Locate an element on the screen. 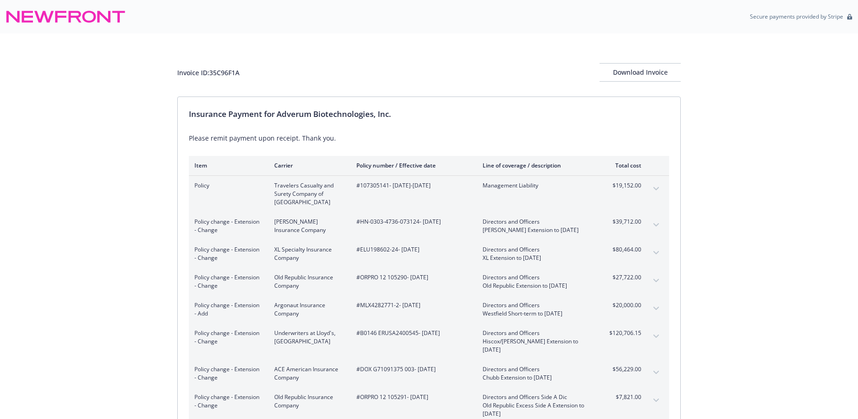  p: Secure payments provided by Stripe is located at coordinates (796, 16).